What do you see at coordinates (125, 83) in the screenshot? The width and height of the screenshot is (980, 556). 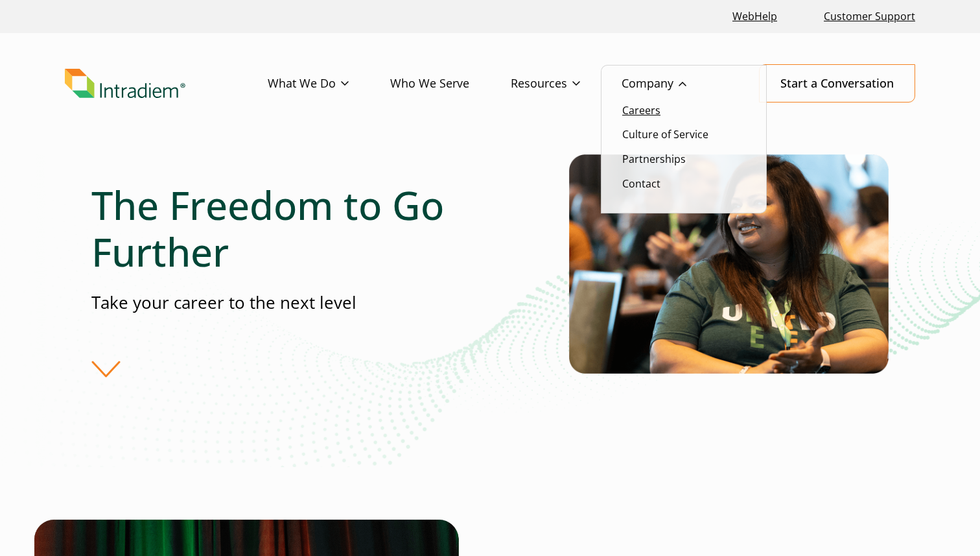 I see `img: Intradiem` at bounding box center [125, 83].